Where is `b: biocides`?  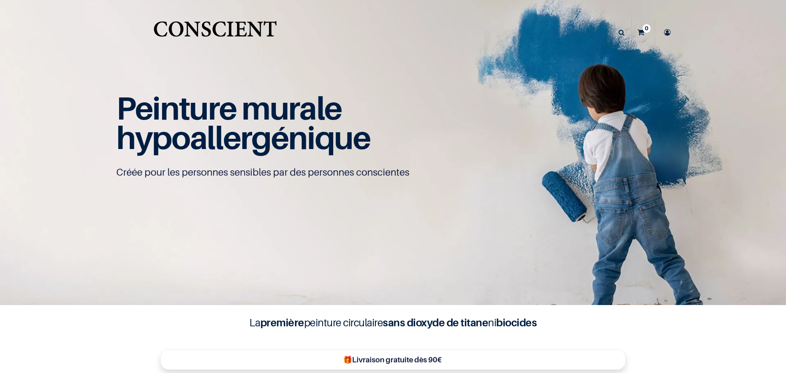
b: biocides is located at coordinates (516, 322).